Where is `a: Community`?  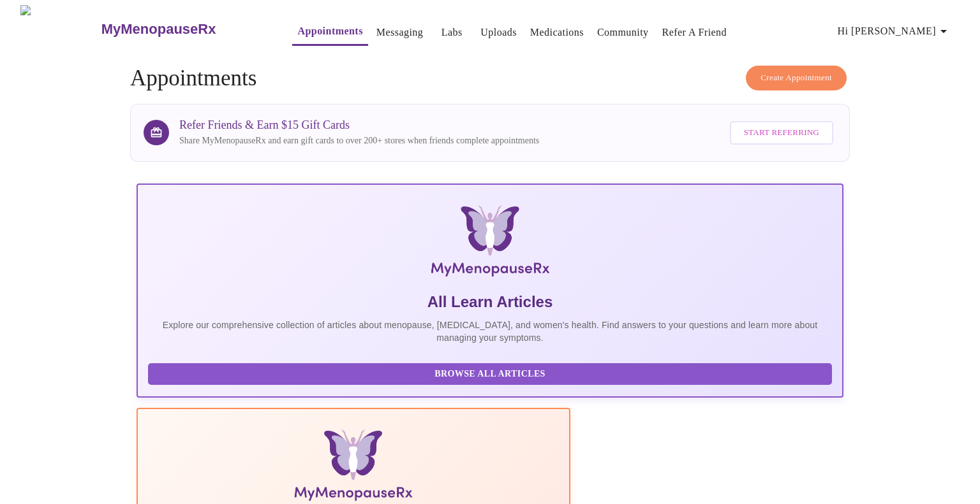
a: Community is located at coordinates (623, 32).